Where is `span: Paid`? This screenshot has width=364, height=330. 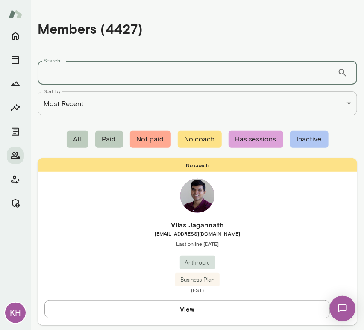
span: Paid is located at coordinates (109, 139).